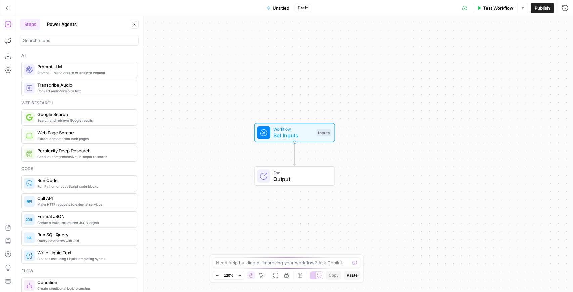 The height and width of the screenshot is (292, 573). Describe the element at coordinates (79, 55) in the screenshot. I see `div: Ai` at that location.